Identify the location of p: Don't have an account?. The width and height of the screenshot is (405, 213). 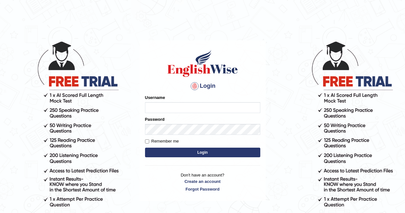
(203, 182).